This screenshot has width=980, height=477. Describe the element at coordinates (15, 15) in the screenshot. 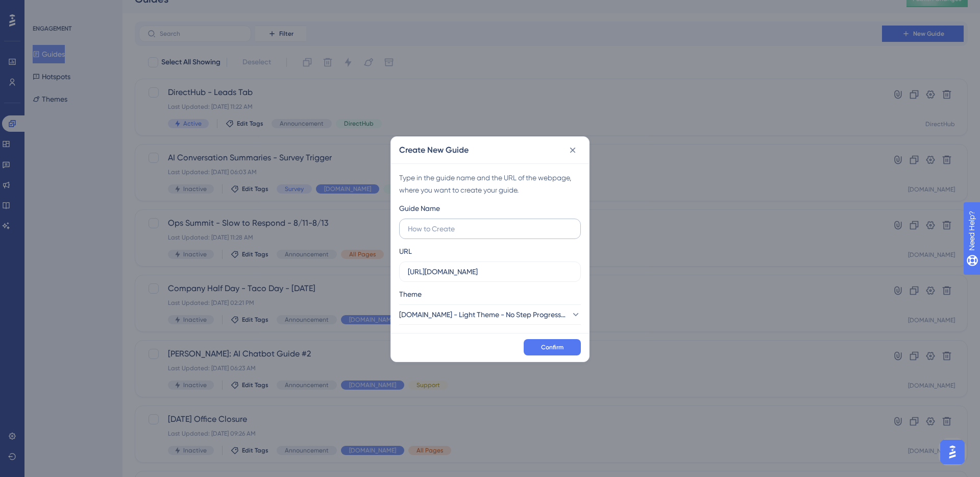

I see `img: launcher-image-alternative-text` at that location.